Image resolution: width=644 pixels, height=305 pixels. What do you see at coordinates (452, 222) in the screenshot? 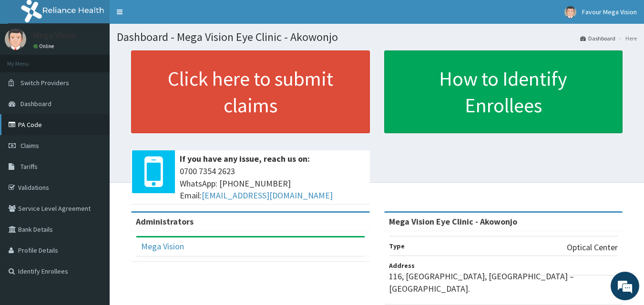
I see `strong: Mega Vision Eye Clinic - Akowonjo` at bounding box center [452, 222].